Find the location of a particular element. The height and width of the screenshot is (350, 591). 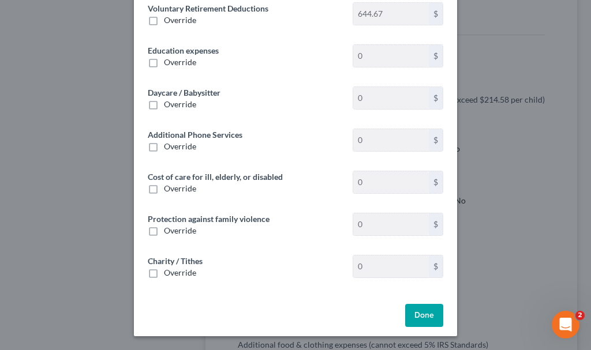

button: Done is located at coordinates (424, 316).